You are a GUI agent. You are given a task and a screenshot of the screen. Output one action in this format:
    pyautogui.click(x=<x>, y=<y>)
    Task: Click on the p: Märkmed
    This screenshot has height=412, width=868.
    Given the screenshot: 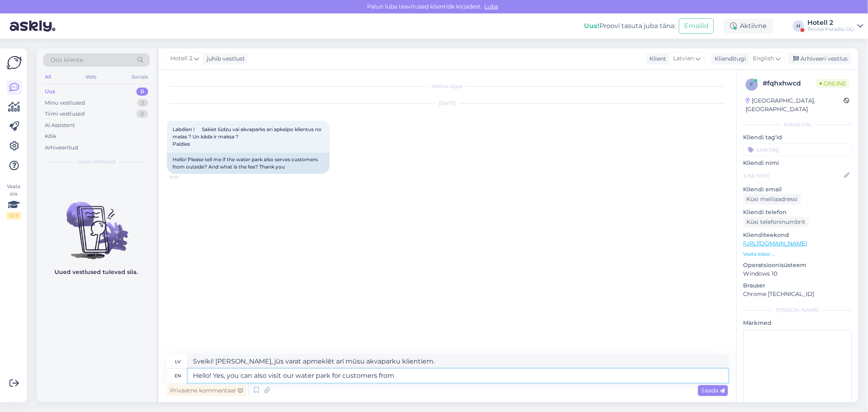 What is the action you would take?
    pyautogui.click(x=797, y=323)
    